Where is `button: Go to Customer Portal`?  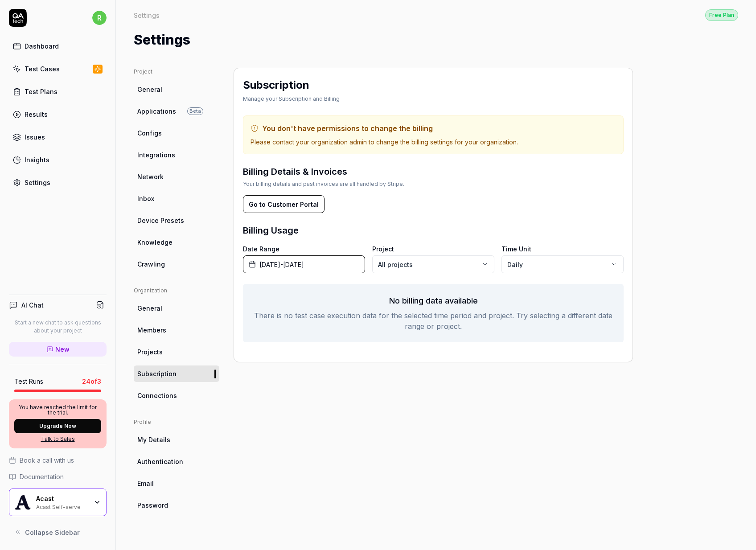
button: Go to Customer Portal is located at coordinates (284, 204).